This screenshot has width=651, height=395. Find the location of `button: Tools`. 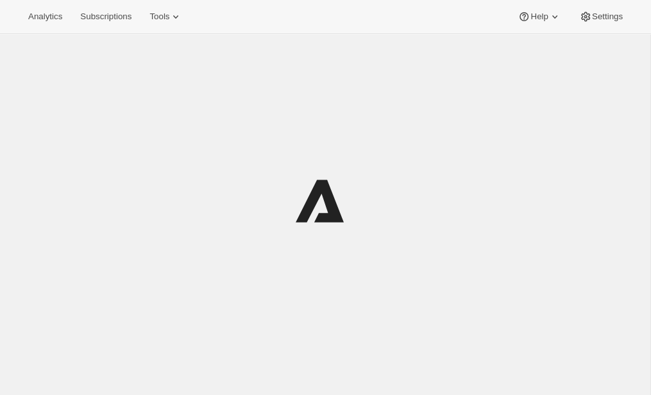

button: Tools is located at coordinates (165, 17).